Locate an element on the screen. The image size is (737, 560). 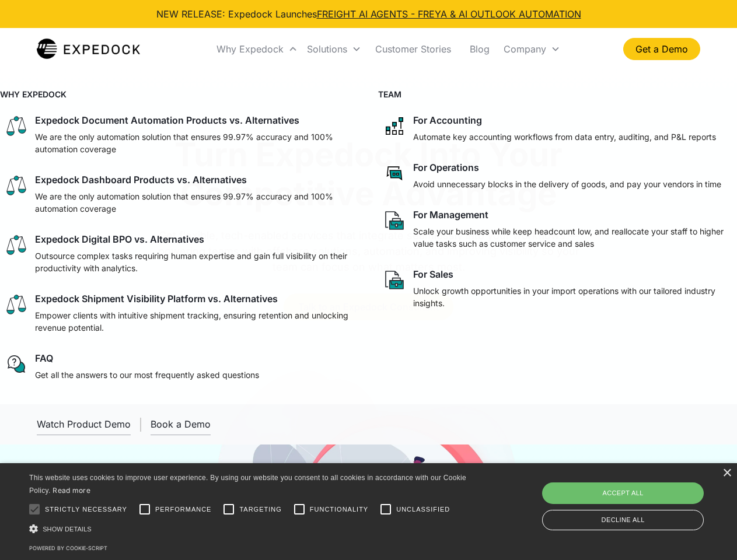
span: Strictly necessary is located at coordinates (86, 510).